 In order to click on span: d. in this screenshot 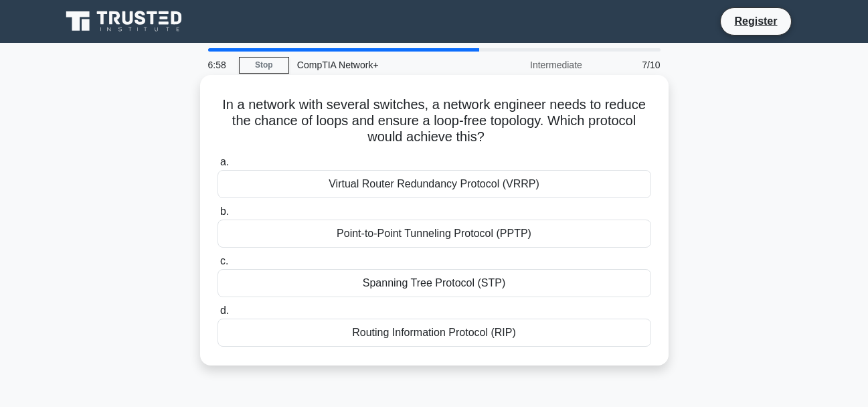, I will do `click(224, 310)`.